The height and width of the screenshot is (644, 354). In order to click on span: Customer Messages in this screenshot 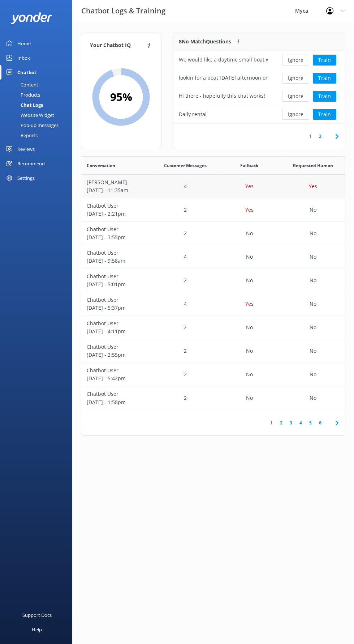, I will do `click(186, 166)`.